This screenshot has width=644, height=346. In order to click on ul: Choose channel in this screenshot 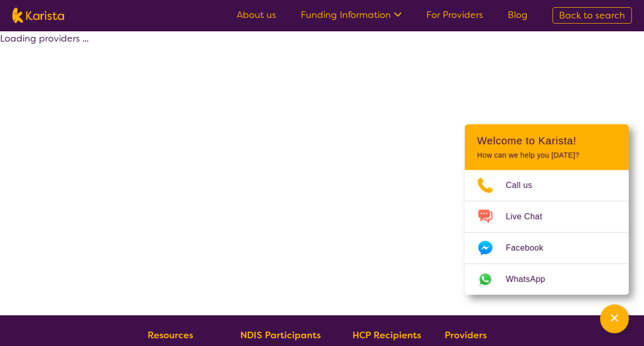, I will do `click(547, 232)`.